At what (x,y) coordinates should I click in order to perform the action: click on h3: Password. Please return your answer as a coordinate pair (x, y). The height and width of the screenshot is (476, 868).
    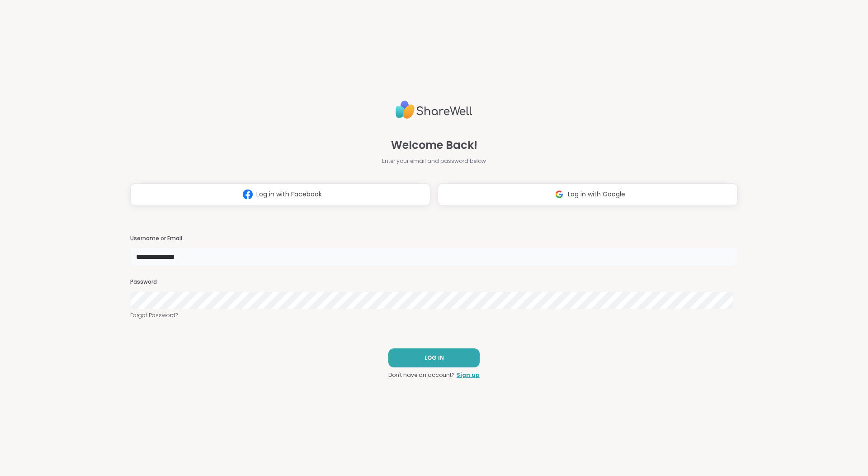
    Looking at the image, I should click on (434, 282).